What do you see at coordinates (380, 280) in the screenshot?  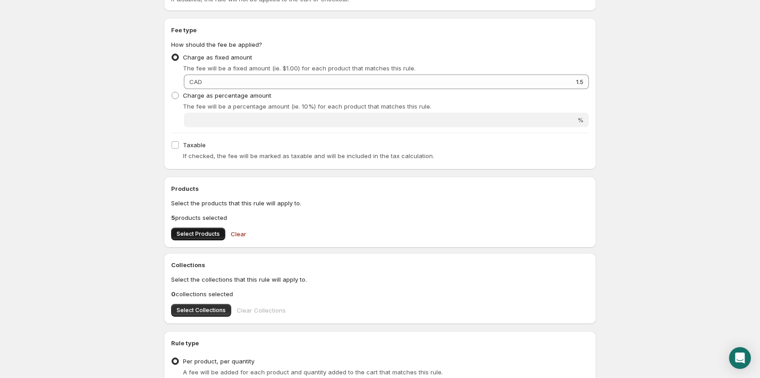 I see `p: Select the collections that this rule will apply to.` at bounding box center [380, 280].